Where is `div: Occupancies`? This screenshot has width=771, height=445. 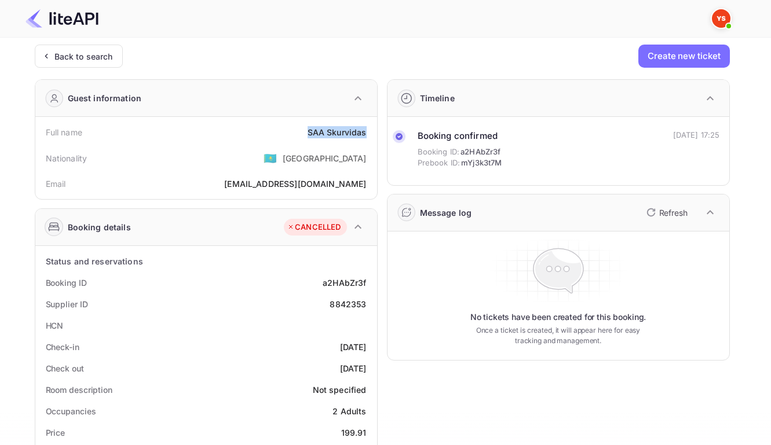
div: Occupancies is located at coordinates (71, 411).